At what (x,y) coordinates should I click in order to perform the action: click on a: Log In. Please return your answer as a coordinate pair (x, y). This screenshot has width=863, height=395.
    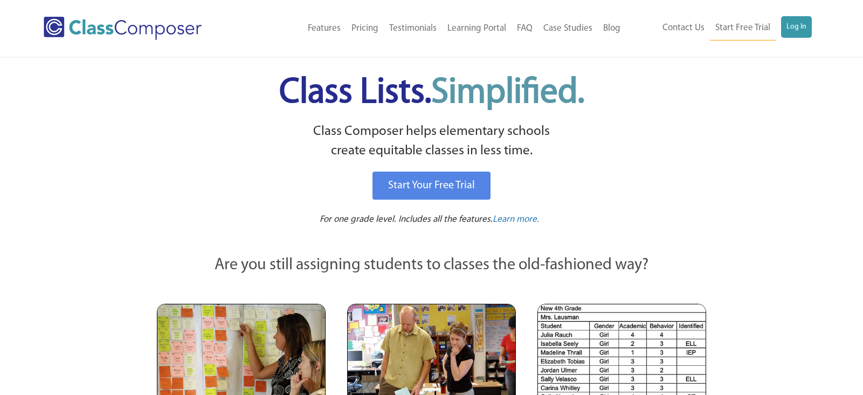
    Looking at the image, I should click on (796, 27).